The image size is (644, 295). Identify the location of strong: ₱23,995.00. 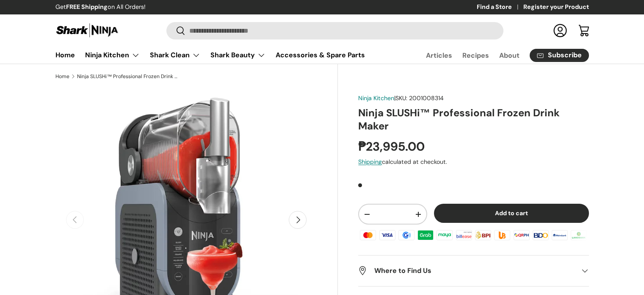
(393, 147).